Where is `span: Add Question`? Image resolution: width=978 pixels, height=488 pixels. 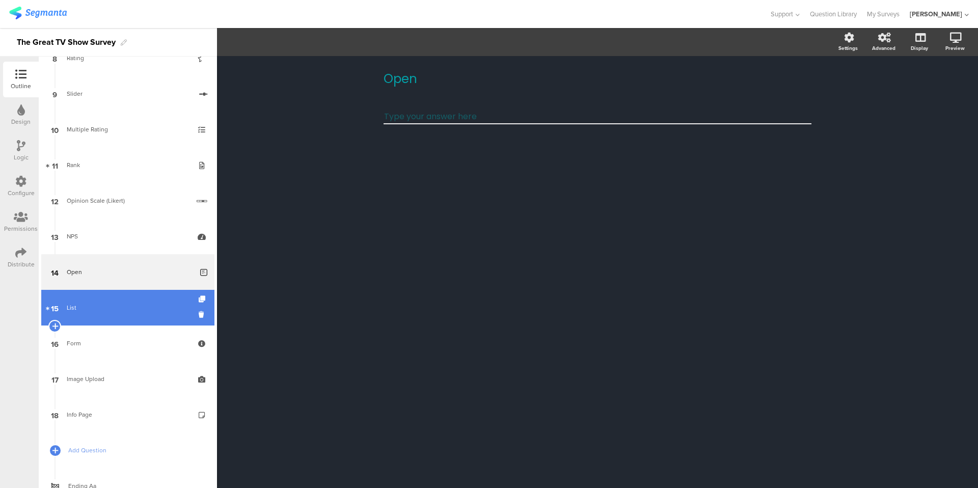
span: Add Question is located at coordinates (133, 450).